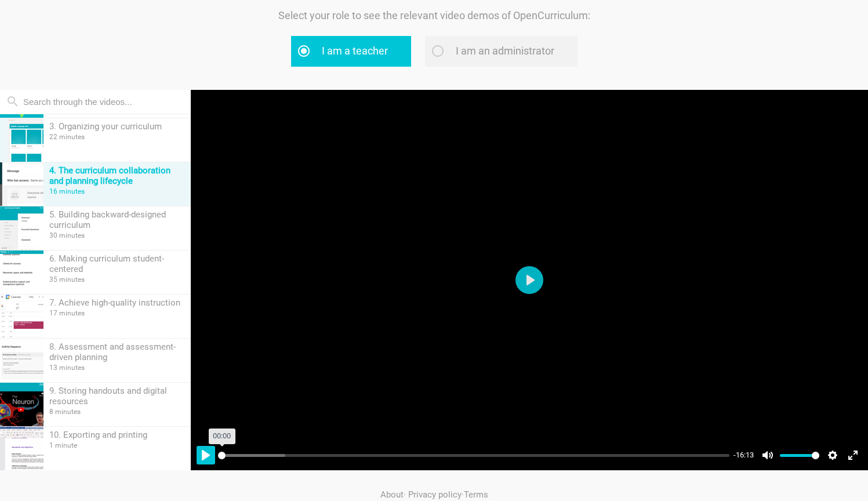  Describe the element at coordinates (117, 396) in the screenshot. I see `div: 9. Storing handouts and digital resources` at that location.